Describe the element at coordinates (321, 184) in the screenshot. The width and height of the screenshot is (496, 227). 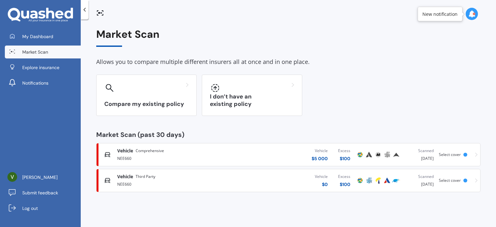
I see `div: $ 0` at that location.